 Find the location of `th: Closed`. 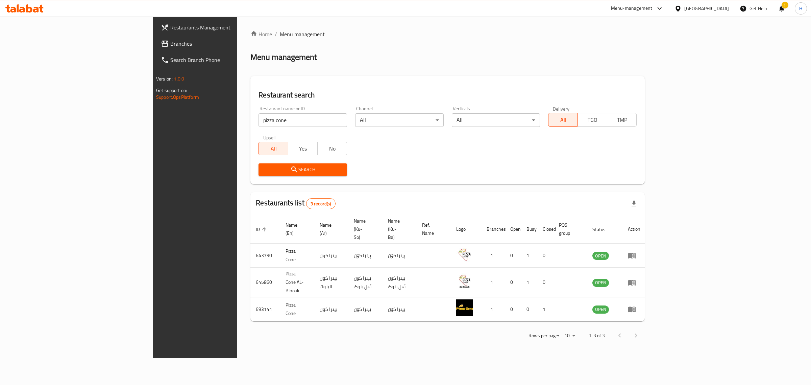

th: Closed is located at coordinates (545, 229).